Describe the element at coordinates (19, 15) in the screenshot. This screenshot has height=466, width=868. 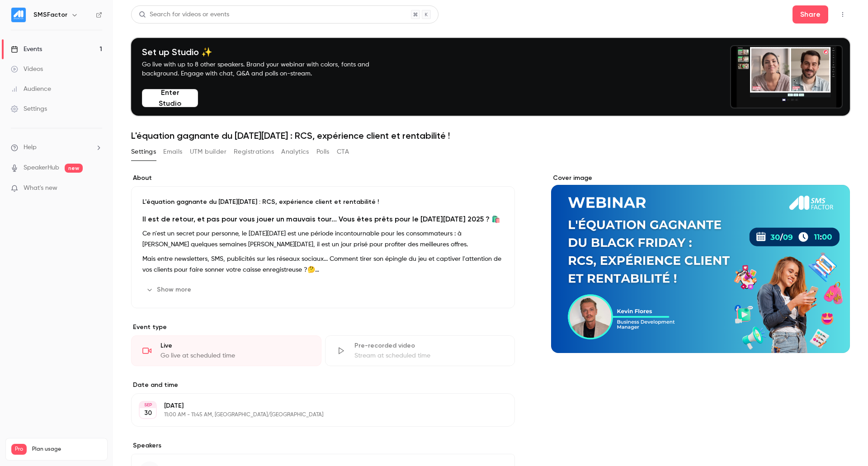
I see `img: SMSFactor` at that location.